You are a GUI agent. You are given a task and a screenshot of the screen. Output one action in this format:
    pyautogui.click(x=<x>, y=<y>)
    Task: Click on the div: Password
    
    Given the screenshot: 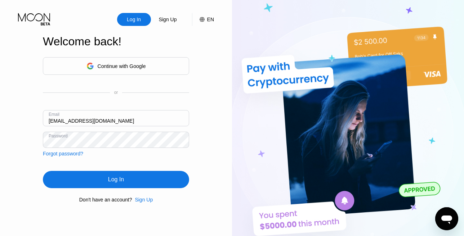 What is the action you would take?
    pyautogui.click(x=58, y=136)
    